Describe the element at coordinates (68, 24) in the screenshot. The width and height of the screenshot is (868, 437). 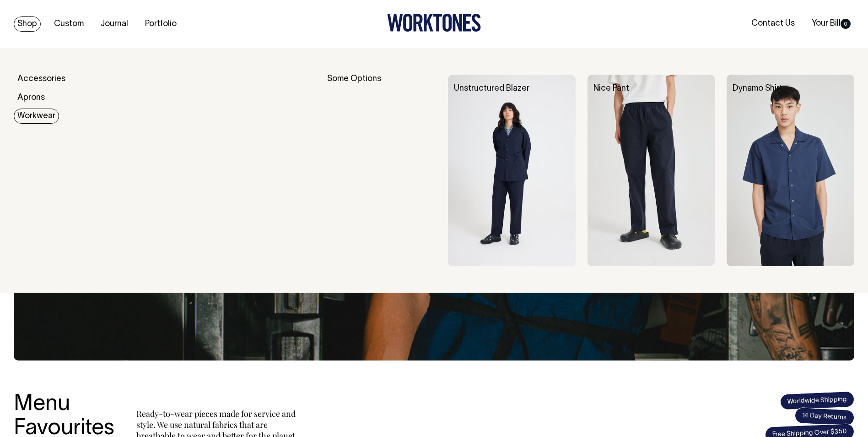
I see `a: Custom` at that location.